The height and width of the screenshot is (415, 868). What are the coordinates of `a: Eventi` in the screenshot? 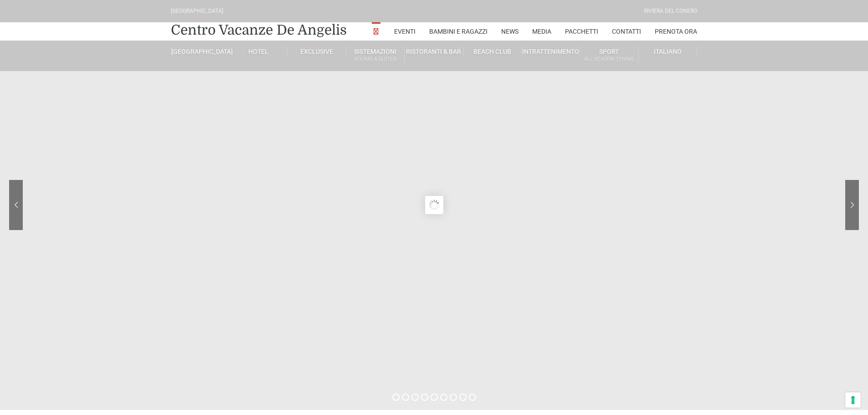 It's located at (405, 31).